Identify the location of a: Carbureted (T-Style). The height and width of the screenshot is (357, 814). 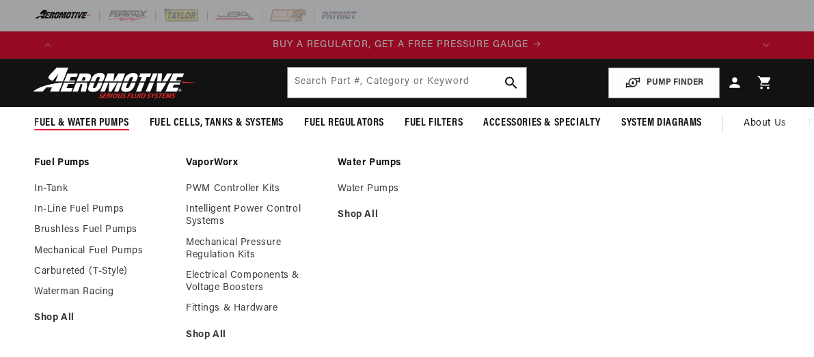
(103, 272).